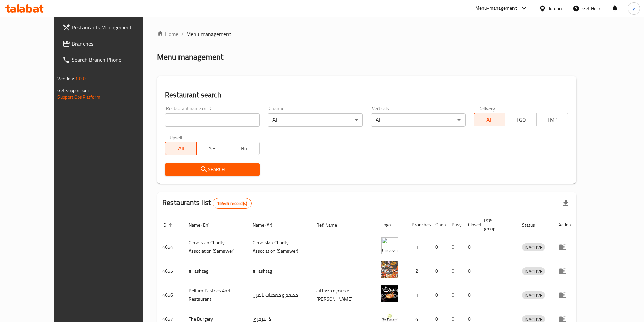  Describe the element at coordinates (555, 9) in the screenshot. I see `div: Jordan` at that location.